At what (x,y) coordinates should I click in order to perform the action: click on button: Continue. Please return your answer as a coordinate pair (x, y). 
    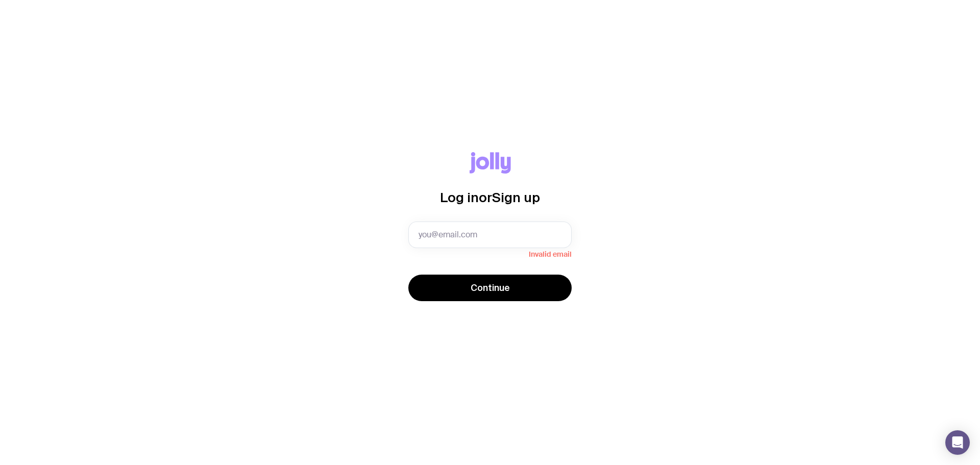
    Looking at the image, I should click on (490, 287).